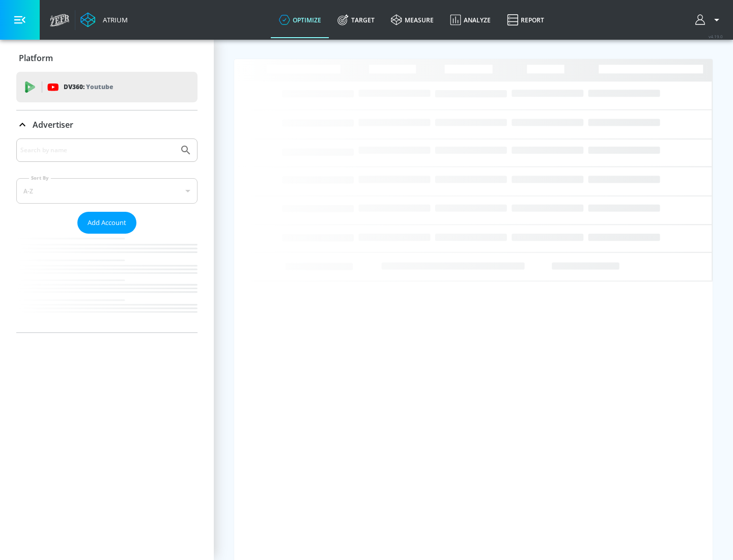  I want to click on a: Analyze, so click(471, 20).